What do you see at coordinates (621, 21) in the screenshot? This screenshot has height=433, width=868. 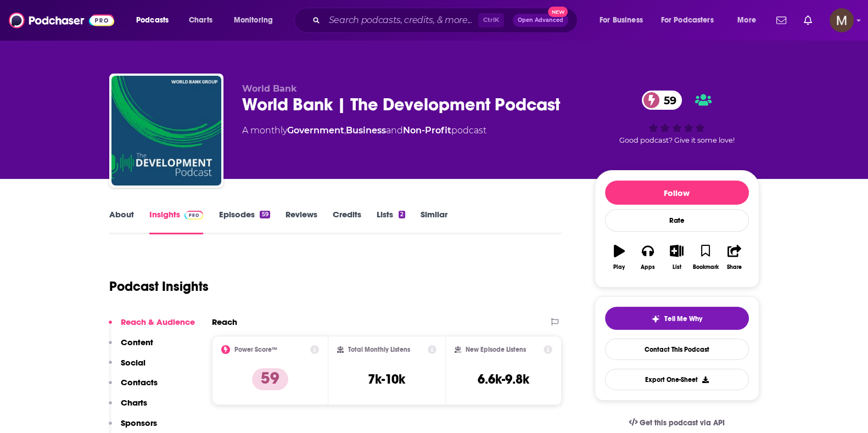 I see `span: For Business` at bounding box center [621, 21].